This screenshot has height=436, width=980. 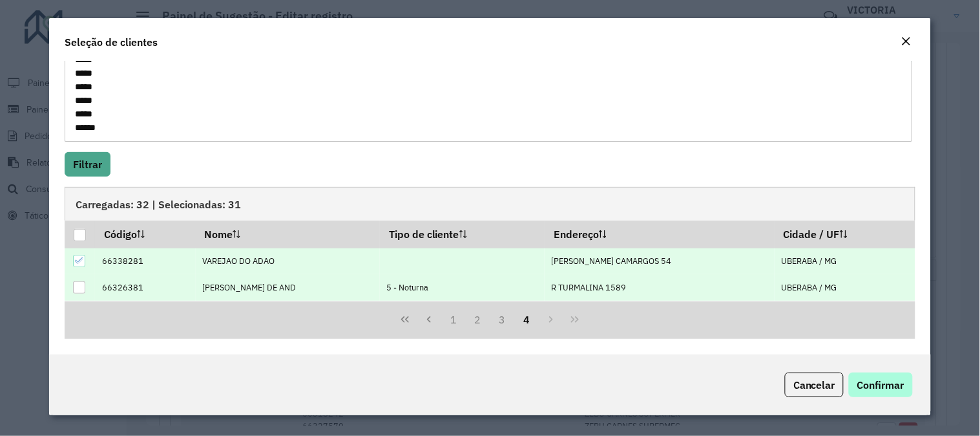 I want to click on button: 4, so click(x=526, y=320).